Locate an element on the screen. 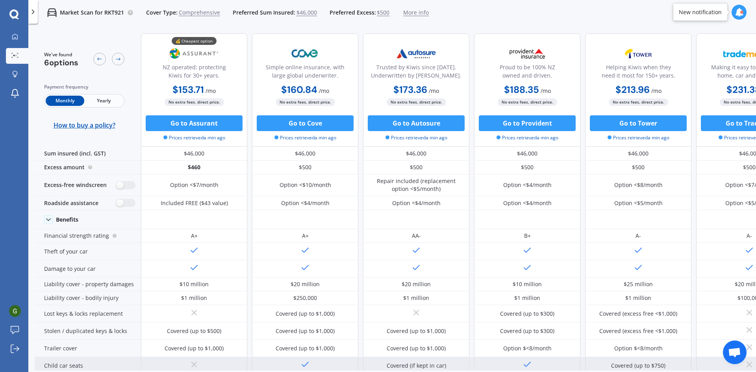 The height and width of the screenshot is (372, 756). div: $250,000 is located at coordinates (305, 298).